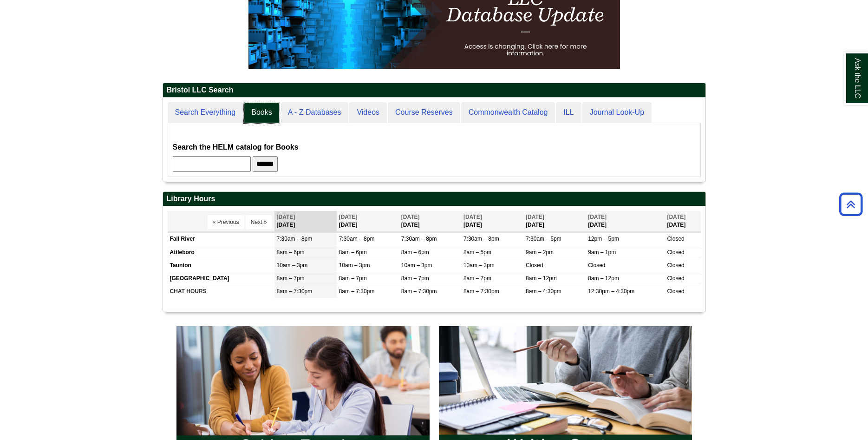 The height and width of the screenshot is (440, 868). What do you see at coordinates (434, 149) in the screenshot?
I see `div: Books` at bounding box center [434, 149].